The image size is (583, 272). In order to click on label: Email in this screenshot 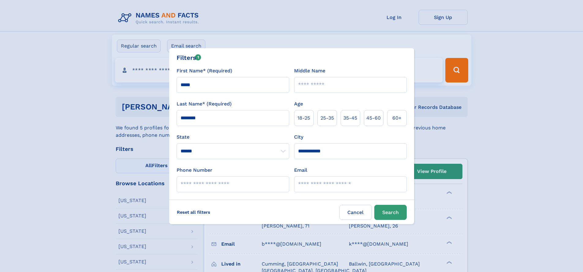, I will do `click(301, 170)`.